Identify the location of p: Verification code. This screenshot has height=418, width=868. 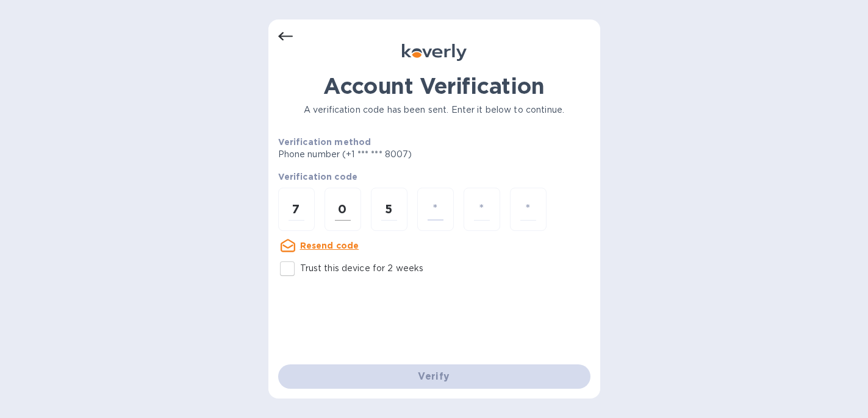
(434, 177).